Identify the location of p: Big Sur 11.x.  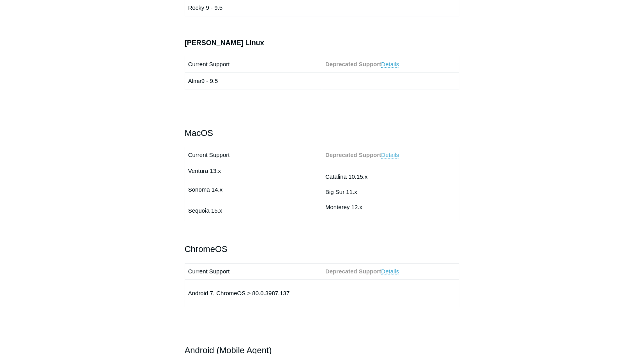
(391, 192).